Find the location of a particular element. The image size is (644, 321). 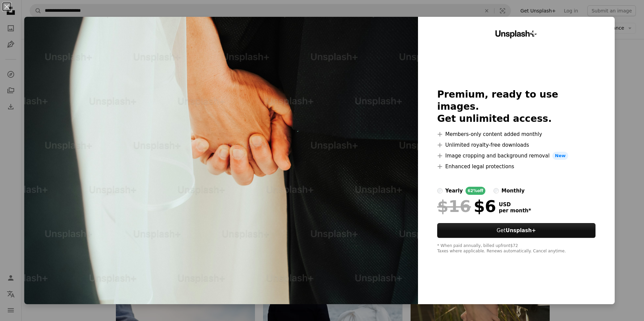

input: monthly is located at coordinates (496, 191).